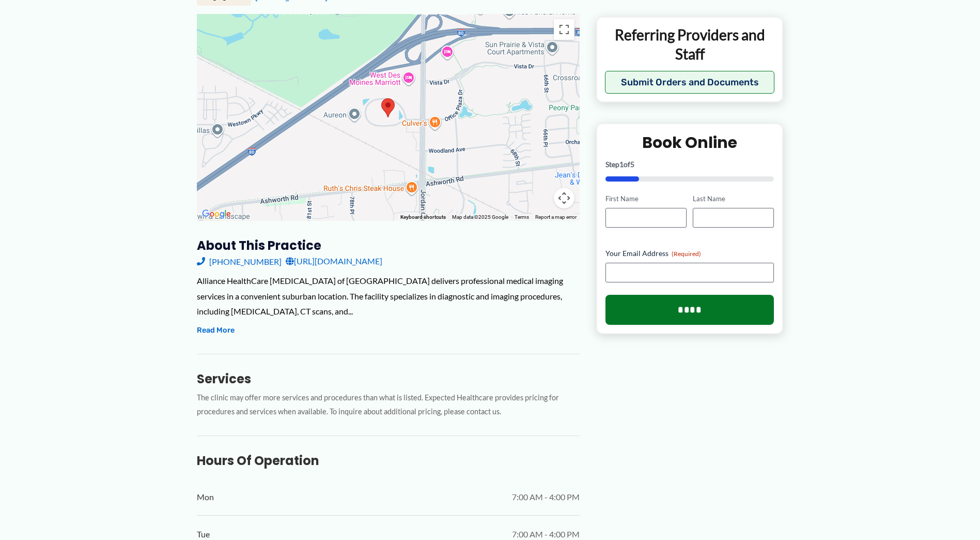 The image size is (980, 540). What do you see at coordinates (633, 164) in the screenshot?
I see `span: 5` at bounding box center [633, 164].